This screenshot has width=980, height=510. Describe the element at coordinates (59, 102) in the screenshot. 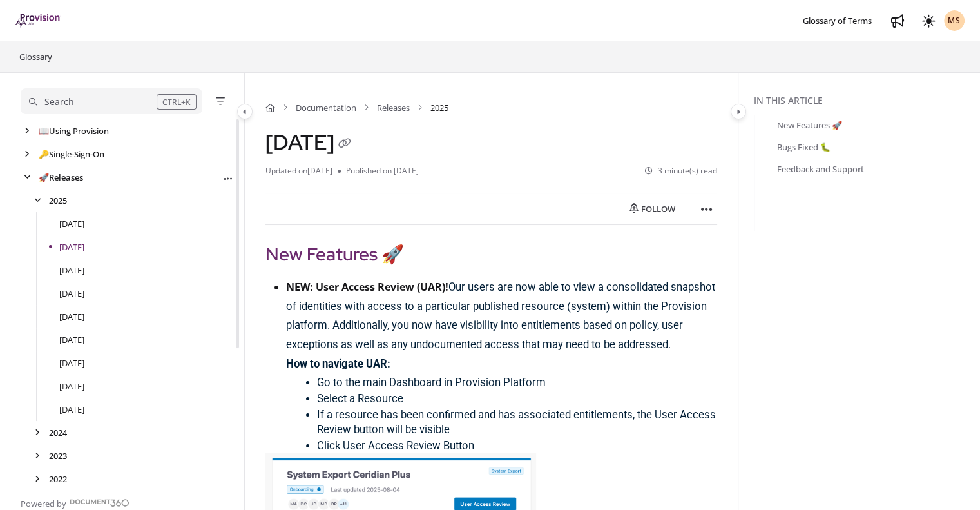

I see `div: Search` at that location.